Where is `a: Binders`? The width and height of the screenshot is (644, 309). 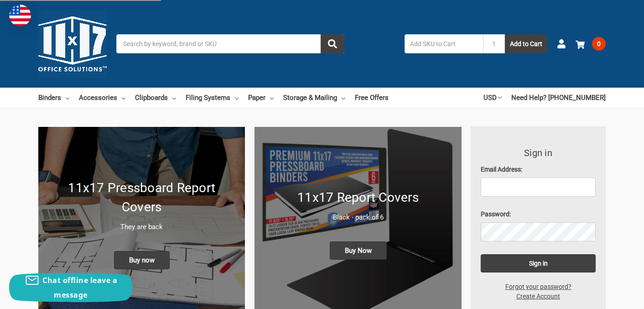
a: Binders is located at coordinates (54, 97).